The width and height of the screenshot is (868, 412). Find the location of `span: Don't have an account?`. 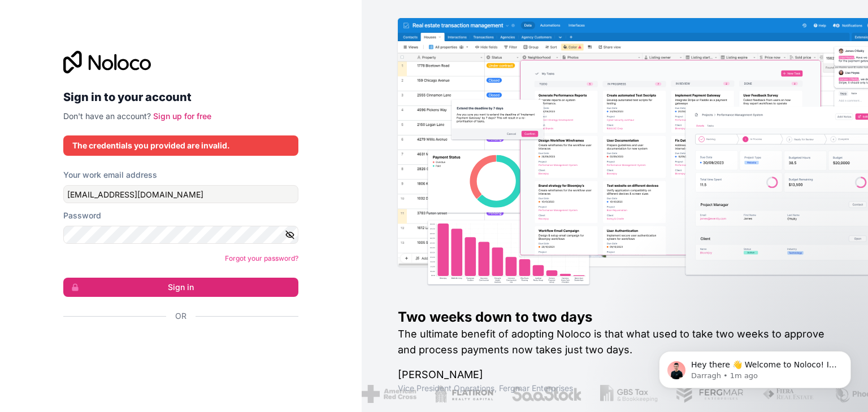

span: Don't have an account? is located at coordinates (107, 115).